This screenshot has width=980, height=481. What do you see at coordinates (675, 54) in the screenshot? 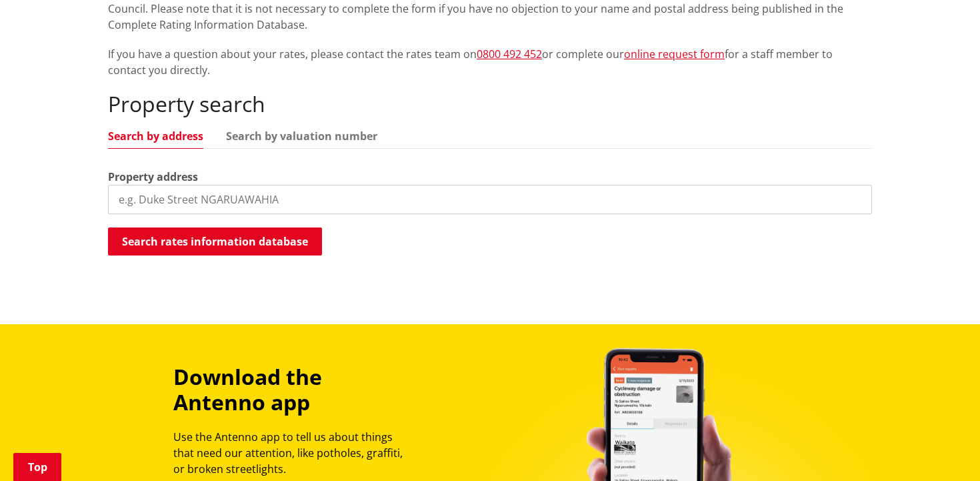
I see `a: online request form` at bounding box center [675, 54].